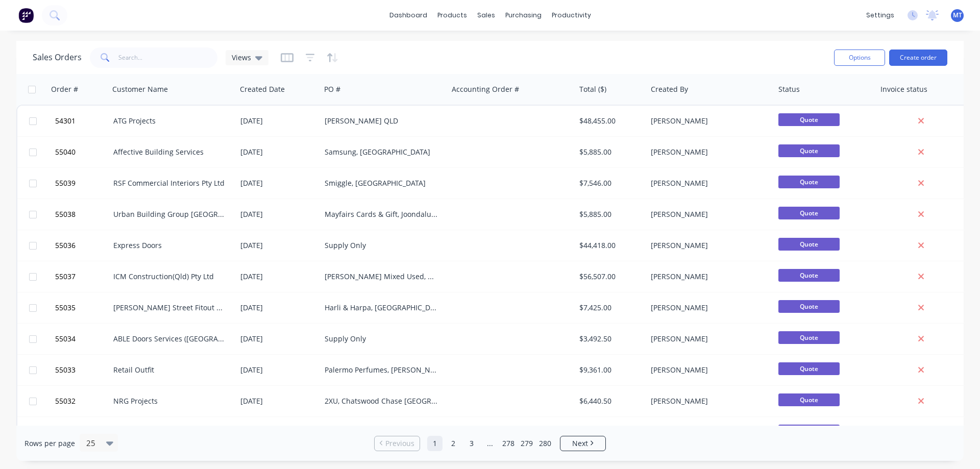  Describe the element at coordinates (82, 245) in the screenshot. I see `button: 55036` at that location.